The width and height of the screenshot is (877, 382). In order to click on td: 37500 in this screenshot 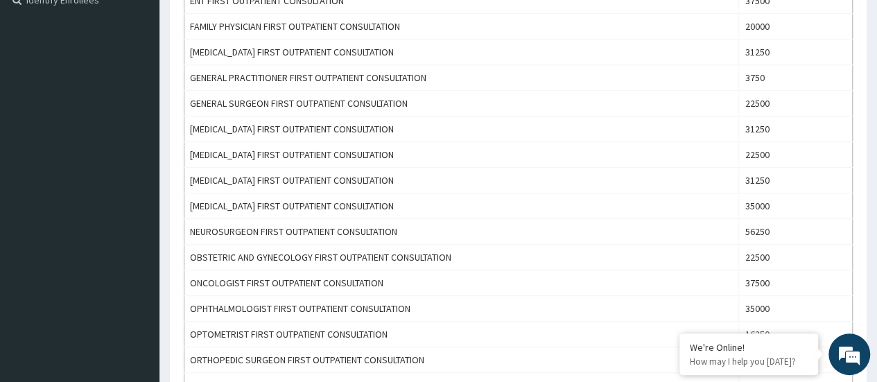, I will do `click(796, 283)`.